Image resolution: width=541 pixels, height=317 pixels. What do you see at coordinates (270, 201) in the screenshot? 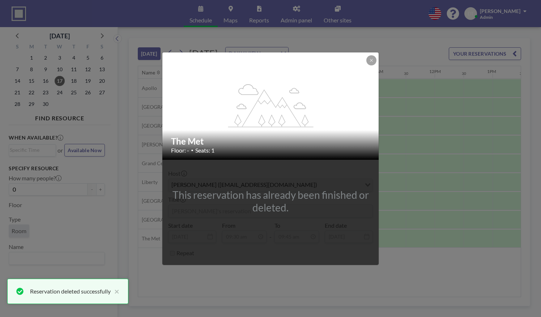
I see `div: This reservation has already been finished or deleted.` at bounding box center [270, 201].